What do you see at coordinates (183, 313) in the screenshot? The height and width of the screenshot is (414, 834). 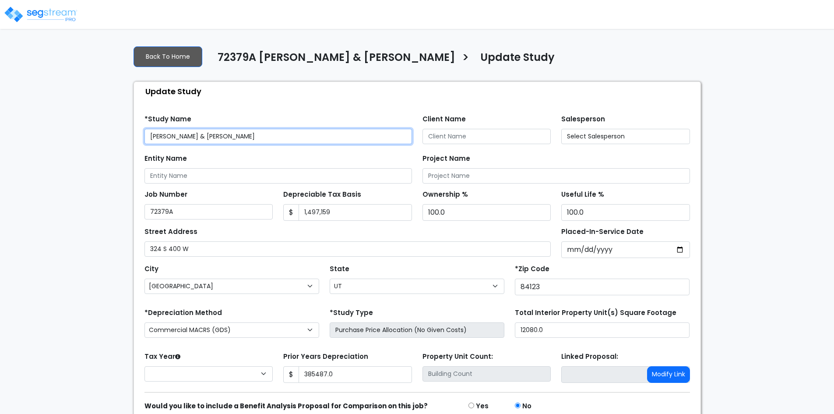 I see `label: *Depreciation Method` at bounding box center [183, 313].